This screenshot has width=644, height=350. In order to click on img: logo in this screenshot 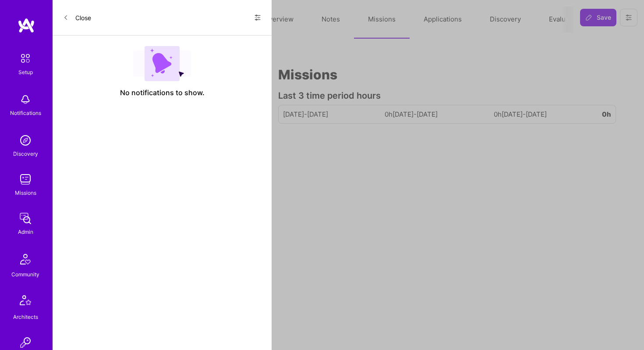, I will do `click(26, 25)`.